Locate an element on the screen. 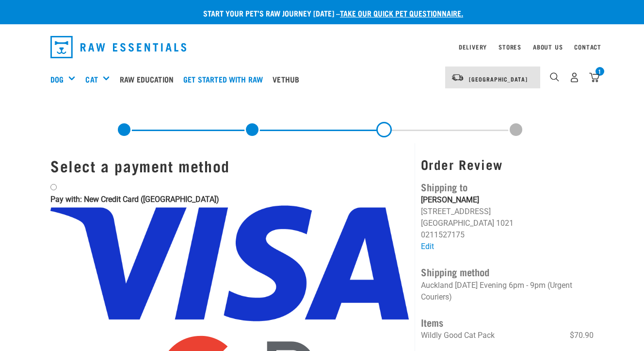 The image size is (644, 351). a: Stores is located at coordinates (510, 46).